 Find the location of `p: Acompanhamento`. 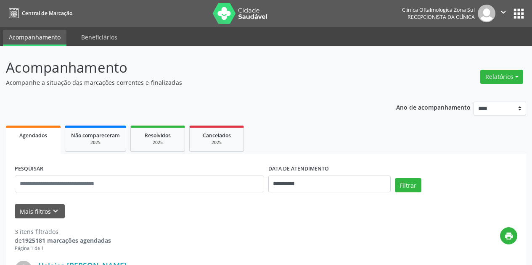

p: Acompanhamento is located at coordinates (188, 68).